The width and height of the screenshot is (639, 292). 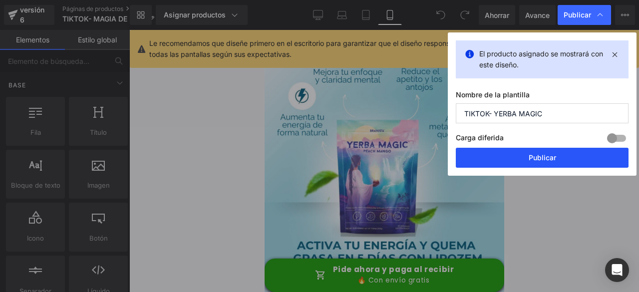 What do you see at coordinates (617, 270) in the screenshot?
I see `div: Abrir Intercom Messenger` at bounding box center [617, 270].